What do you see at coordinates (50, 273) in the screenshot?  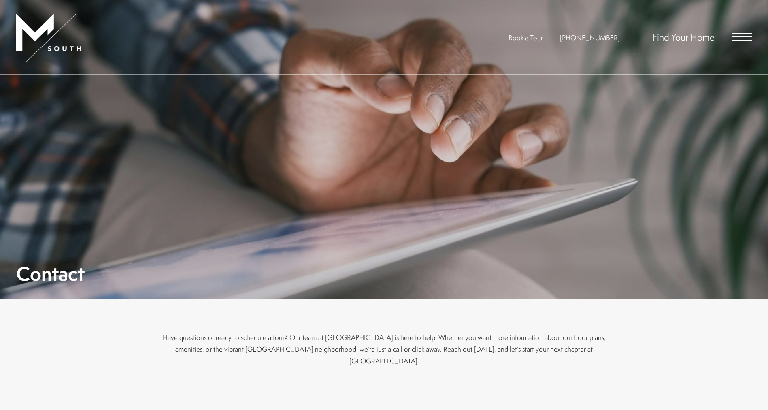 I see `h1: Contact` at bounding box center [50, 273].